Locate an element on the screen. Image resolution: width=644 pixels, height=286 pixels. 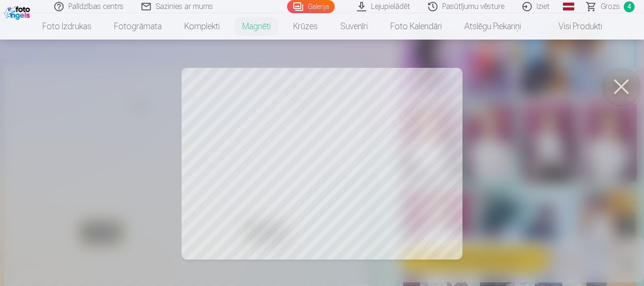
a: Foto kalendāri is located at coordinates (415, 26).